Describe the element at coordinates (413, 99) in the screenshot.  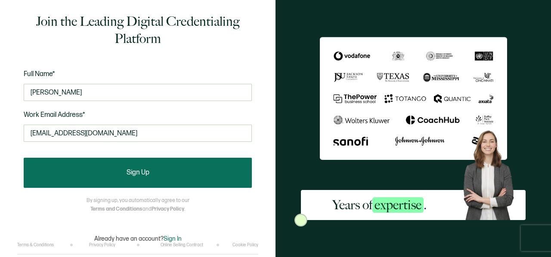
I see `img: Sertifier Signup - Years of <span class="strong-h">expertise</span>.` at that location.